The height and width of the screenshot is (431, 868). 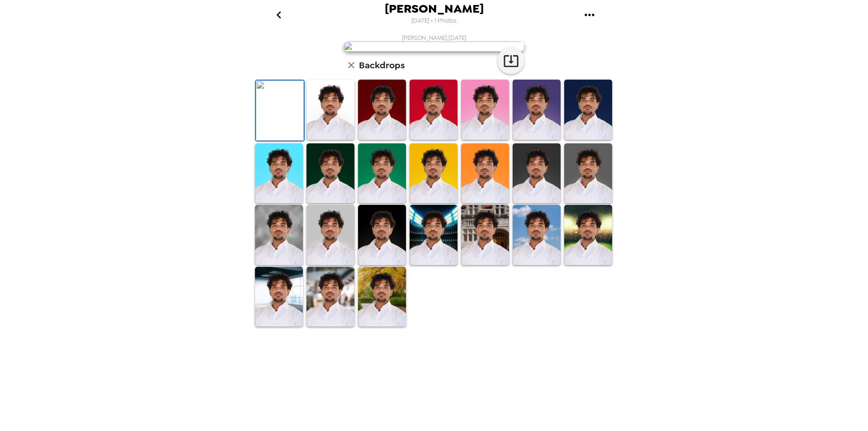 I want to click on img: Original, so click(x=280, y=110).